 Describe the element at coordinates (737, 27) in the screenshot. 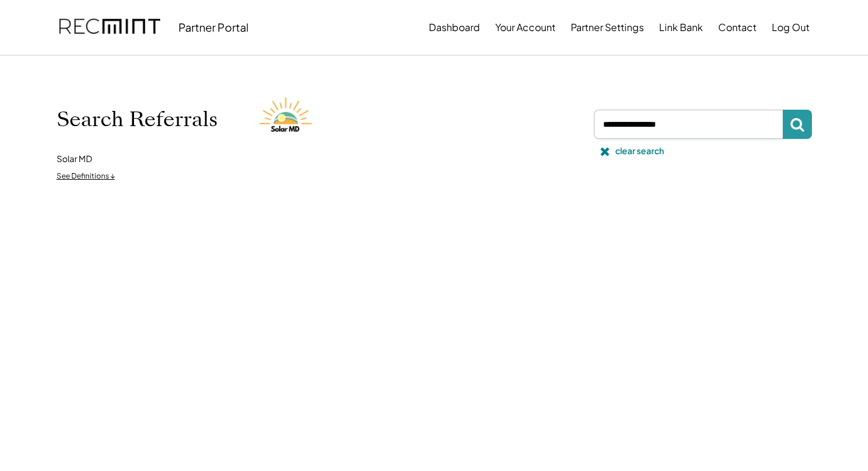

I see `button: Contact` at that location.